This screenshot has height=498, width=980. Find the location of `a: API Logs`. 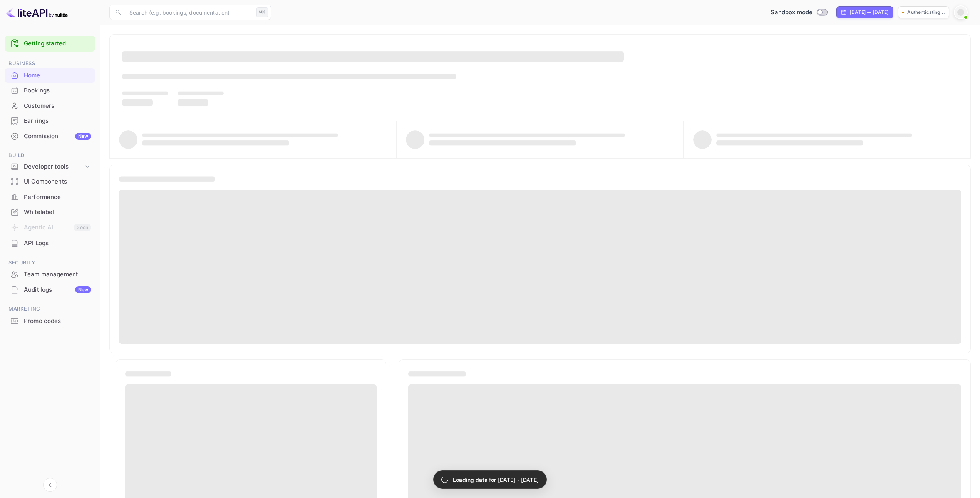

a: API Logs is located at coordinates (49, 243).